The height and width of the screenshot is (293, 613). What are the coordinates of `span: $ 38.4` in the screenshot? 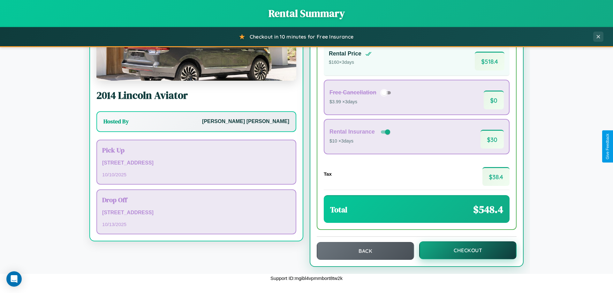 It's located at (496, 176).